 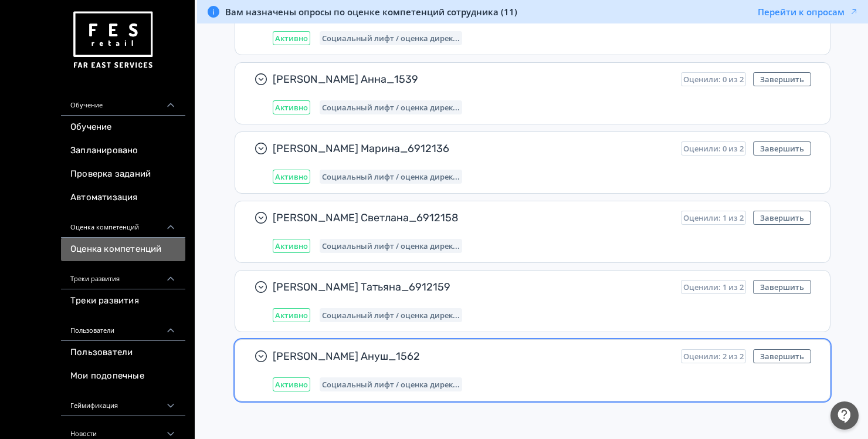 I want to click on a: Мои подопечные, so click(x=123, y=376).